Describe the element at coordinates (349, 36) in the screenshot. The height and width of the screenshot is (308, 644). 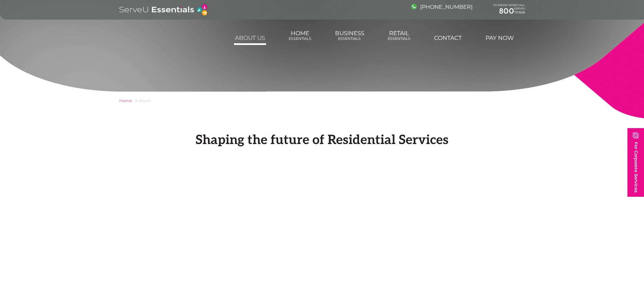
I see `a: BusinessEssentials` at that location.